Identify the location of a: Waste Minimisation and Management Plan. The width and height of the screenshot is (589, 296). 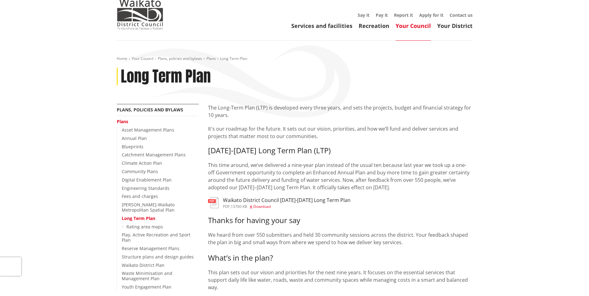
(147, 276).